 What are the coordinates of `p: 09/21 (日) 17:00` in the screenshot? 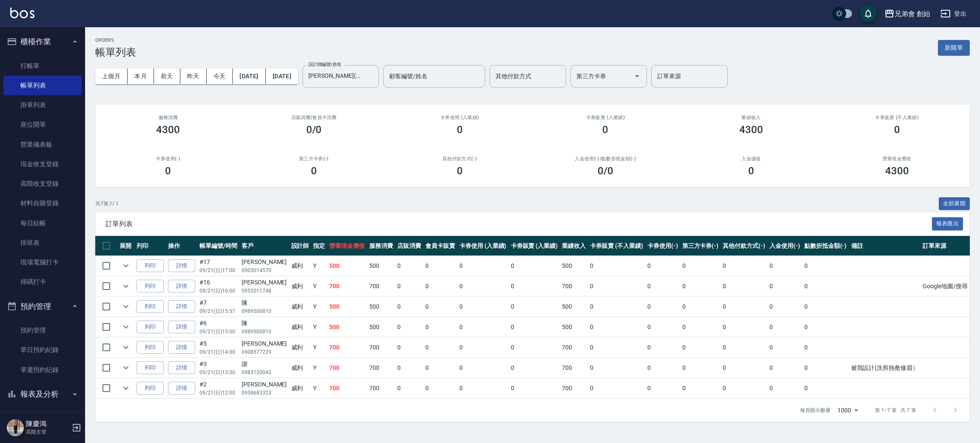 It's located at (218, 270).